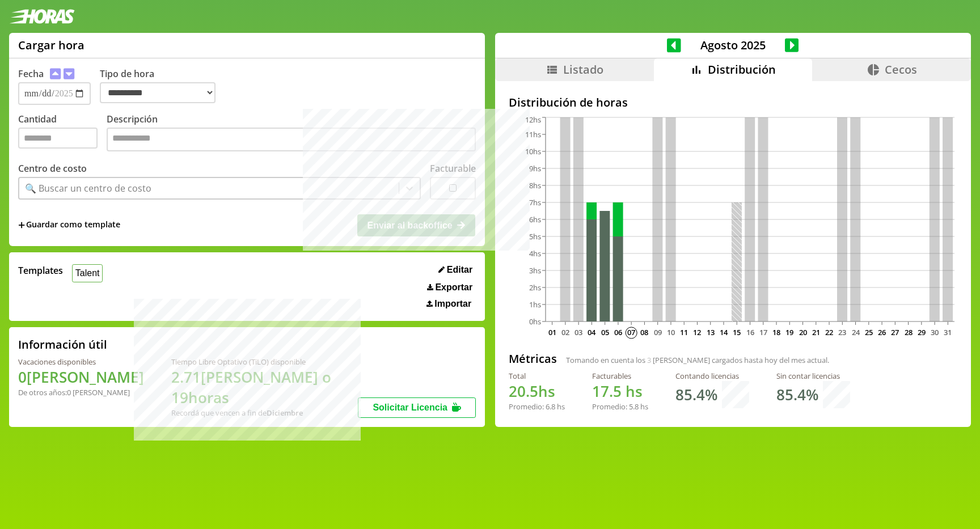  I want to click on tspan: 2hs, so click(535, 288).